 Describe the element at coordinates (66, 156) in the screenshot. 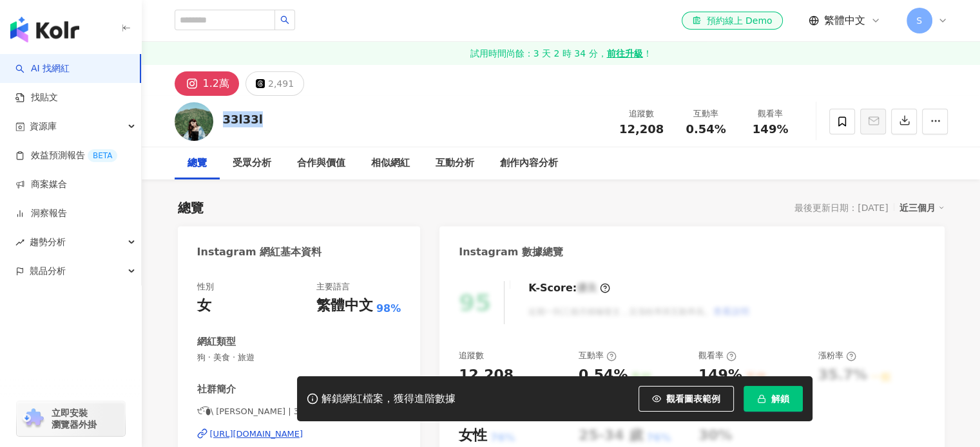

I see `a: 效益預測報告BETA` at that location.